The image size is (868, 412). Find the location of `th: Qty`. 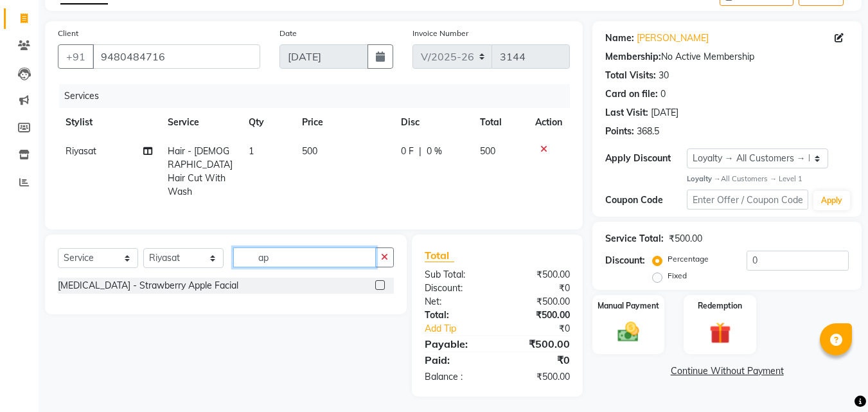

th: Qty is located at coordinates (267, 122).